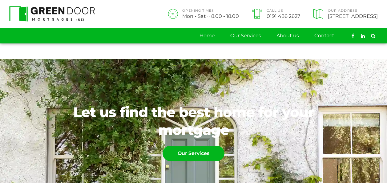 The image size is (387, 183). Describe the element at coordinates (353, 11) in the screenshot. I see `span: Our Address` at that location.